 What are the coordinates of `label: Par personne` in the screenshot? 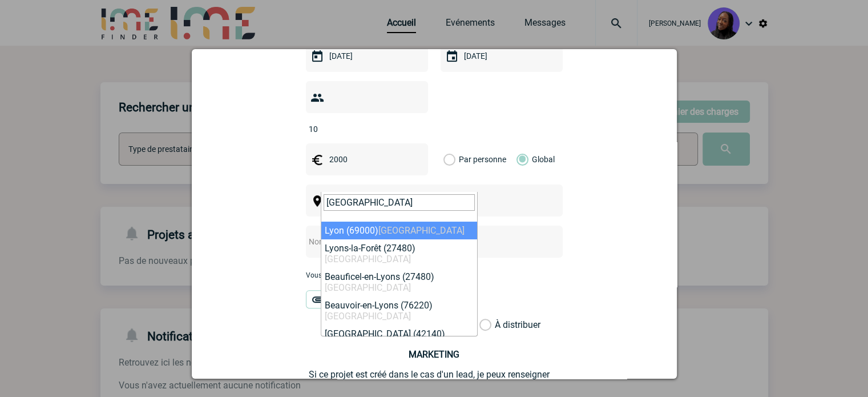 It's located at (450, 159).